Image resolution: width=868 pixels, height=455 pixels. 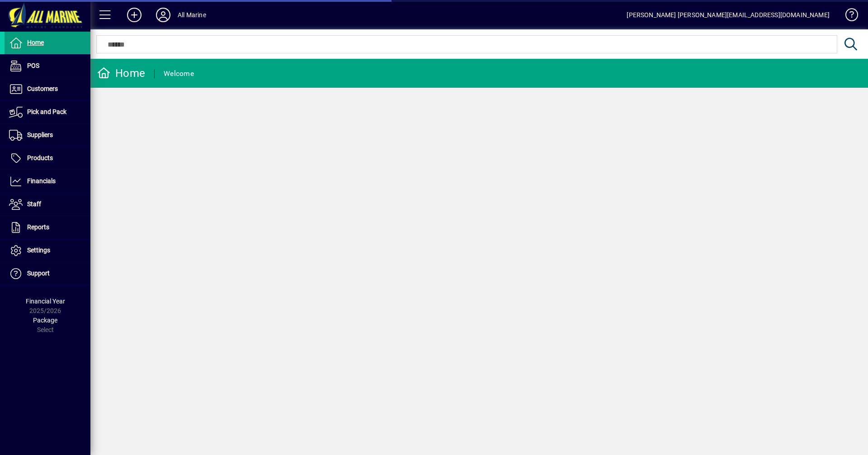 I want to click on div: All Marine, so click(x=192, y=15).